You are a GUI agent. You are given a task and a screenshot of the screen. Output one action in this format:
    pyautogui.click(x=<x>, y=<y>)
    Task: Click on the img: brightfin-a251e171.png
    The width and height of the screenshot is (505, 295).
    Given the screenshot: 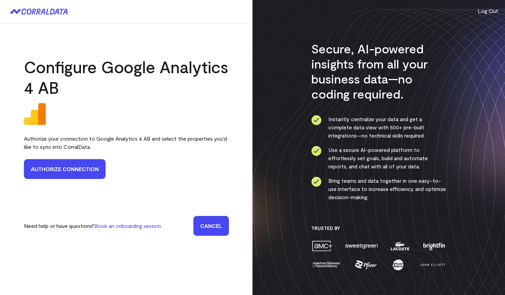 What is the action you would take?
    pyautogui.click(x=434, y=245)
    